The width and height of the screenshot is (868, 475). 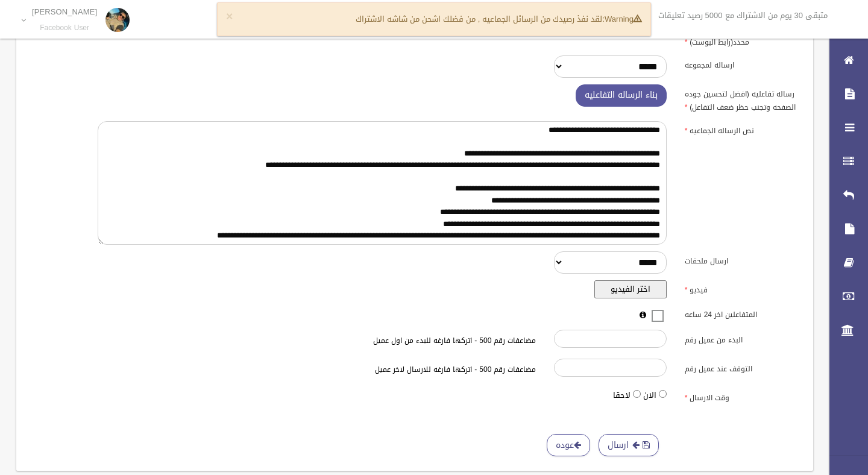 What do you see at coordinates (621, 396) in the screenshot?
I see `label: لاحقا` at bounding box center [621, 396].